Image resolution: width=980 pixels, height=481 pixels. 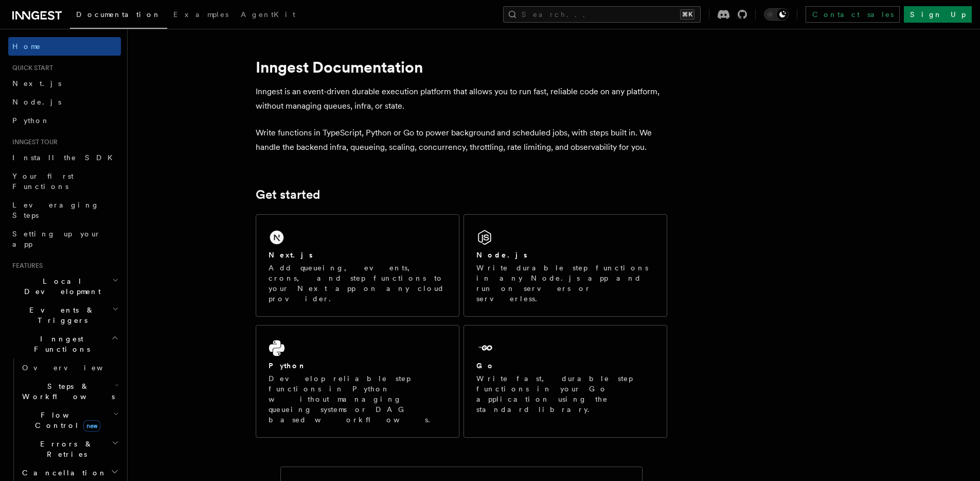 What do you see at coordinates (200, 16) in the screenshot?
I see `a: Examples` at bounding box center [200, 16].